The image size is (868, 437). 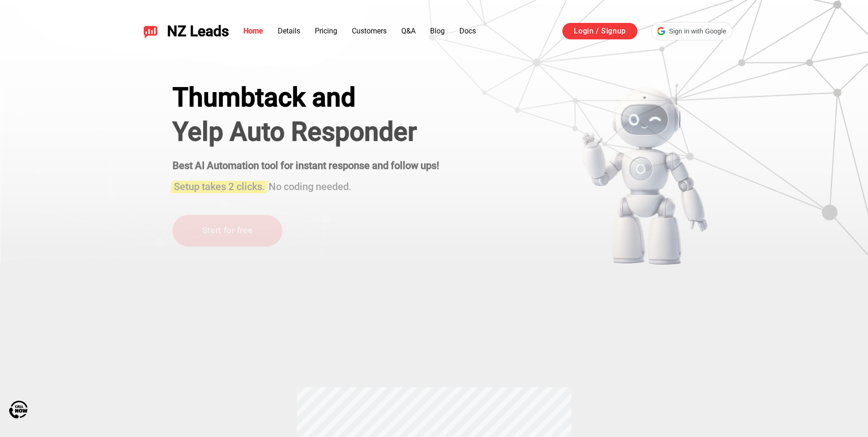 What do you see at coordinates (150, 31) in the screenshot?
I see `img: NZ Leads logo` at bounding box center [150, 31].